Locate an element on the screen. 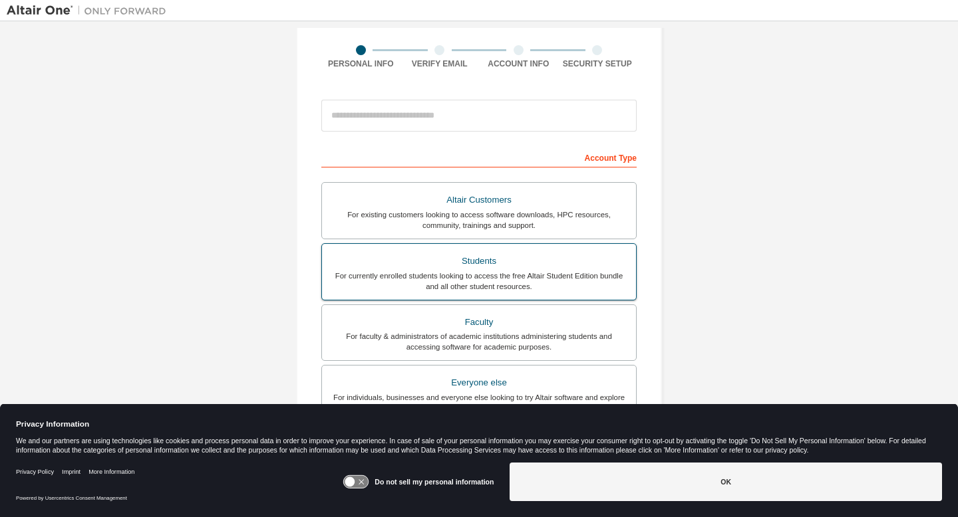 The width and height of the screenshot is (958, 517). div: For faculty & administrators of academic institutions administering students and accessing softwa... is located at coordinates (479, 342).